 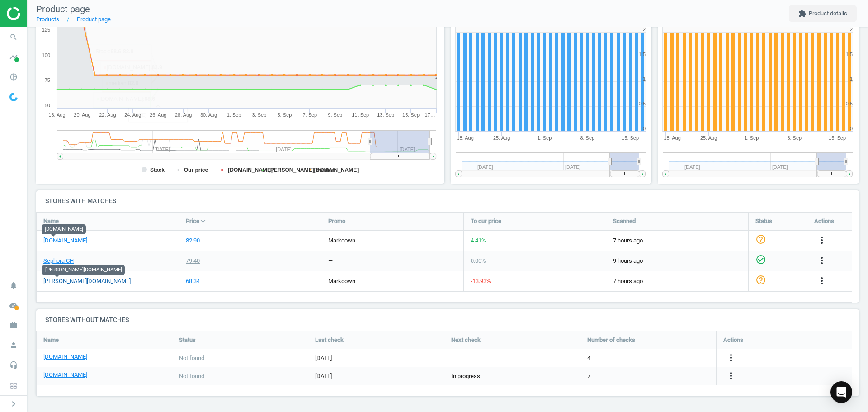 What do you see at coordinates (329, 340) in the screenshot?
I see `span: Last check` at bounding box center [329, 340].